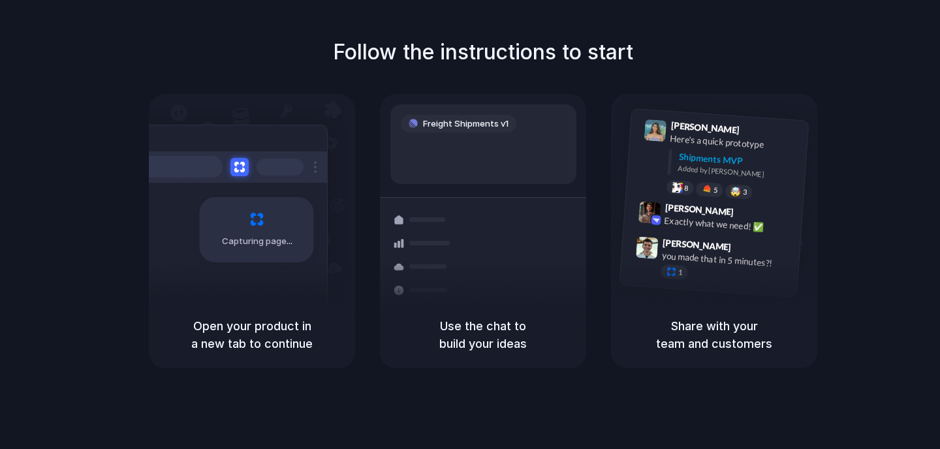 Image resolution: width=940 pixels, height=449 pixels. What do you see at coordinates (729, 224) in the screenshot?
I see `div: Exactly what we need! ✅` at bounding box center [729, 224].